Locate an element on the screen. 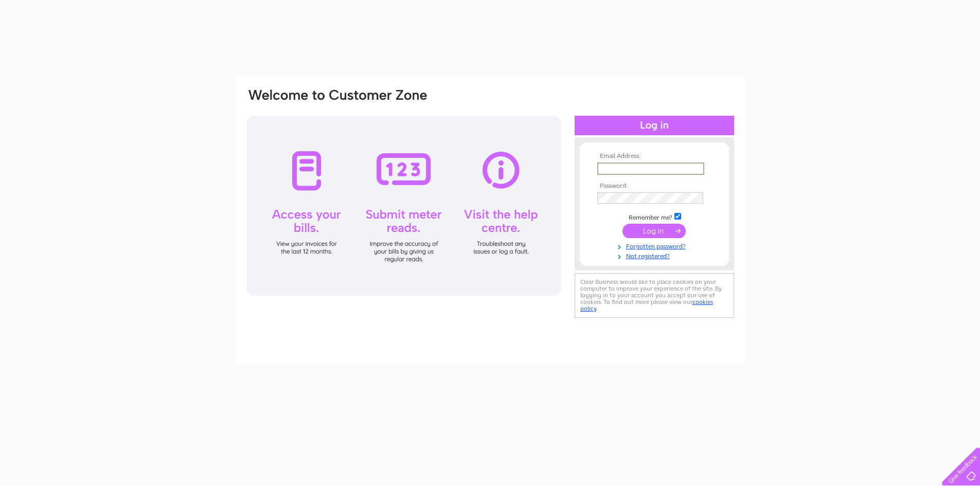  div: Clear Business would like to place cookies on your computer to improve your experience of the sit... is located at coordinates (655, 295).